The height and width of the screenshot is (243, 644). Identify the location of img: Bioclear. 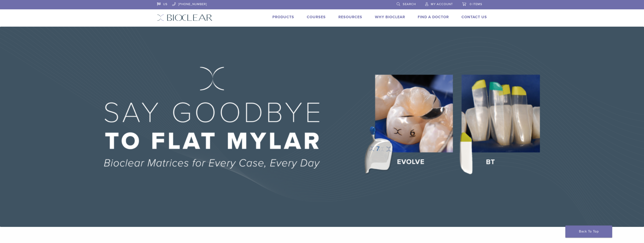
(184, 17).